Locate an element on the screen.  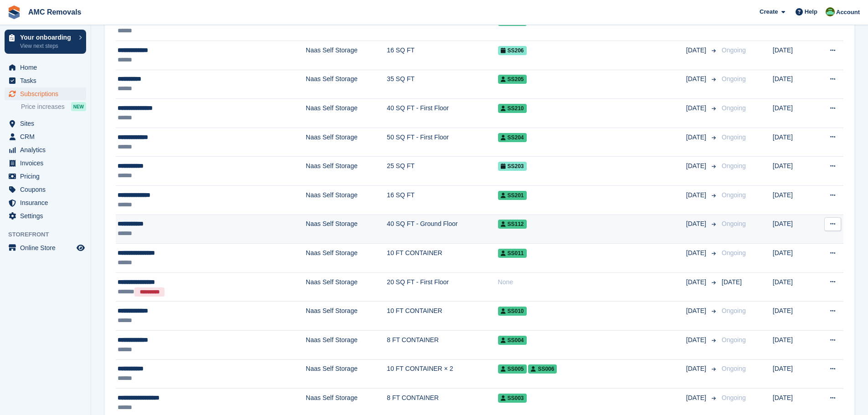
span: Coupons is located at coordinates (48, 189).